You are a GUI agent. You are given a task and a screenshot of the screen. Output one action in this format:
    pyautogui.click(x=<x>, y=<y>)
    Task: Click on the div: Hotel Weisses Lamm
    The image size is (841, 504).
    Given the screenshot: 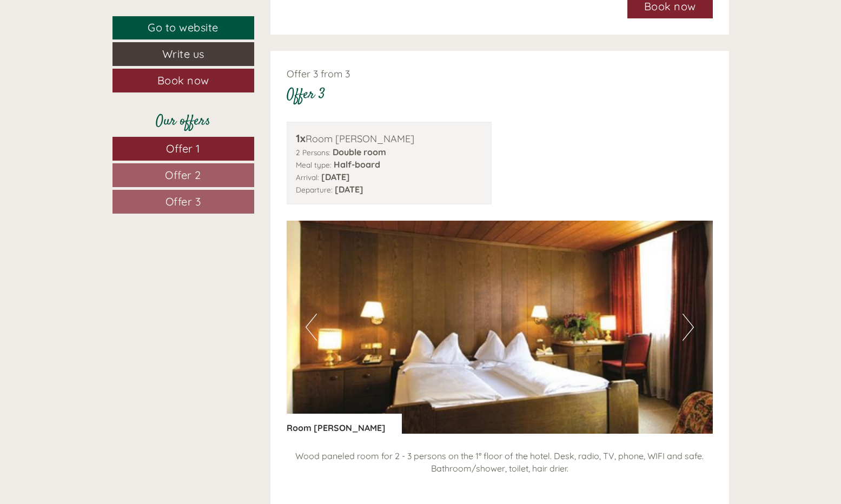 What is the action you would take?
    pyautogui.click(x=72, y=36)
    